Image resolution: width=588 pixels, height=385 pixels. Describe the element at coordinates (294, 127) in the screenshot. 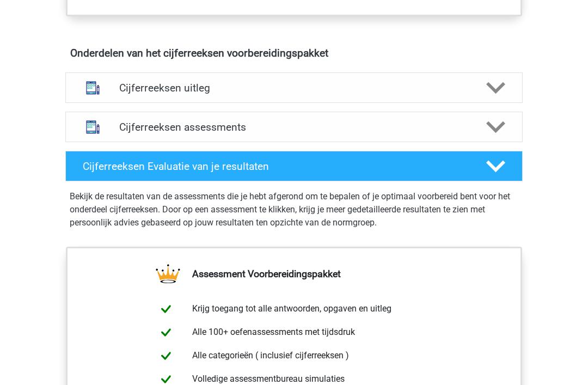

I see `a: assessments Cijferreeksen assessments` at that location.